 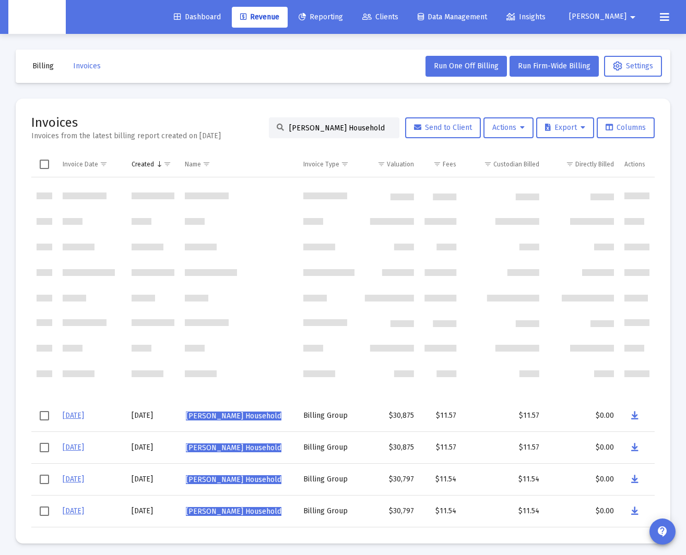 What do you see at coordinates (44, 164) in the screenshot?
I see `div: Select all` at bounding box center [44, 164].